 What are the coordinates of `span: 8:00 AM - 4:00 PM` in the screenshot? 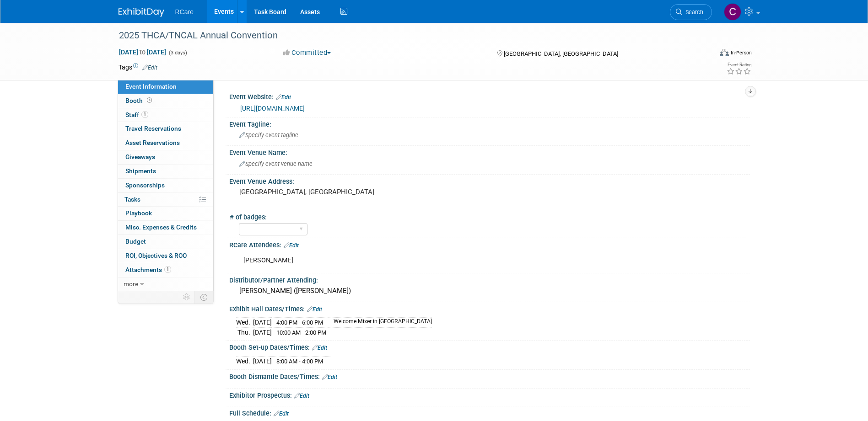 It's located at (300, 361).